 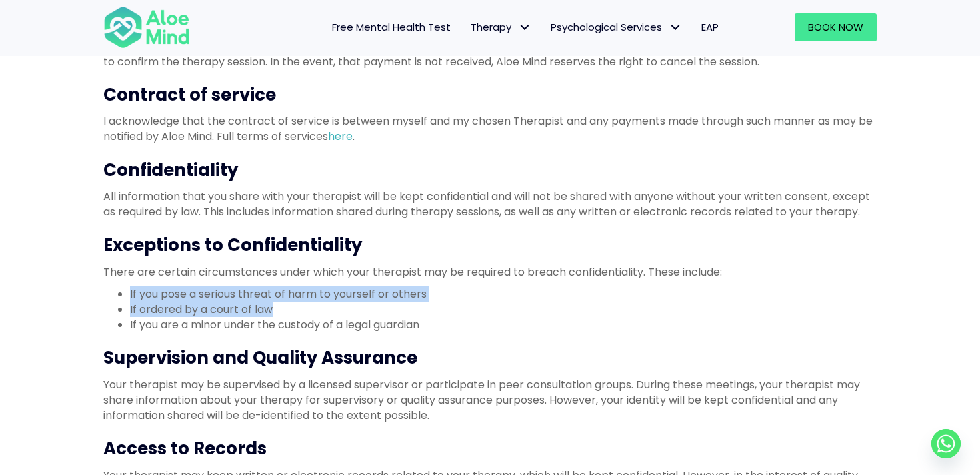 What do you see at coordinates (835, 27) in the screenshot?
I see `a: Book Now` at bounding box center [835, 27].